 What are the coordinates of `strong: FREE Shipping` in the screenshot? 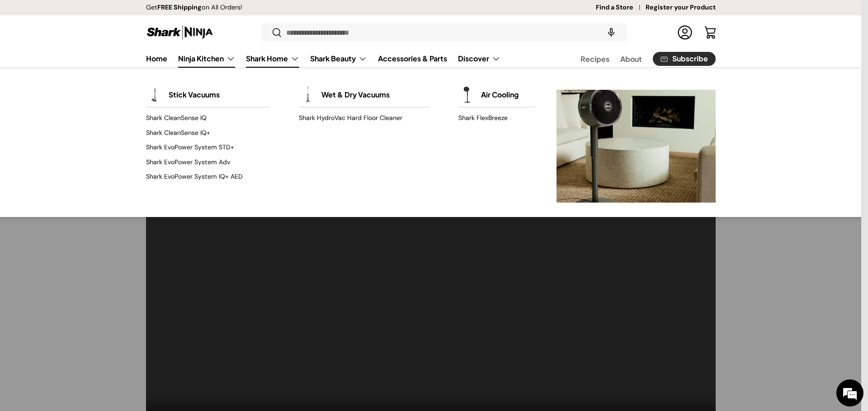 It's located at (179, 7).